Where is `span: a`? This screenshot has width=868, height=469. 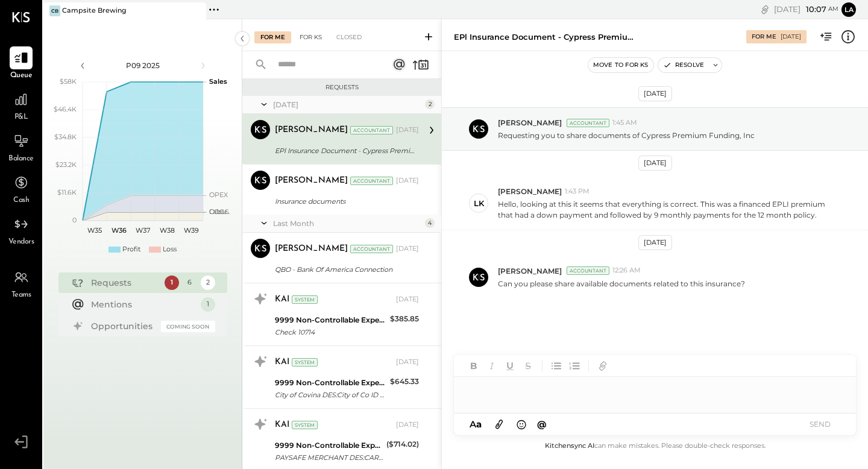
span: a is located at coordinates (479, 424).